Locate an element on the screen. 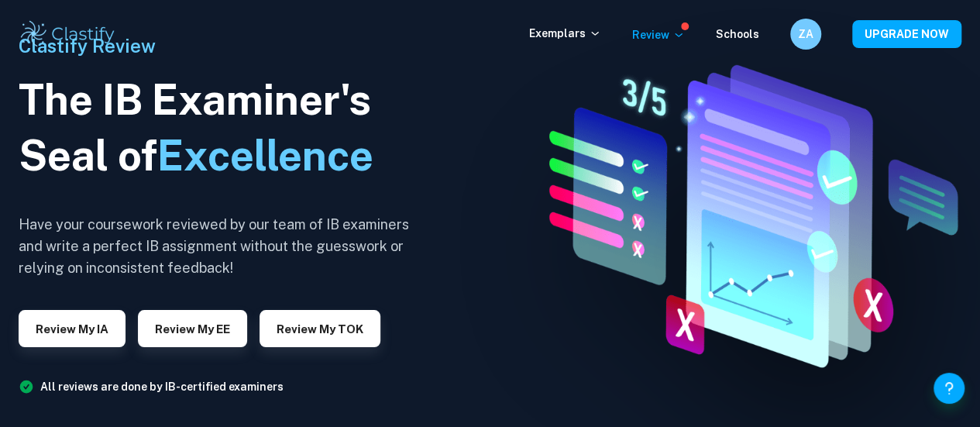 This screenshot has width=980, height=427. a: Clastify logo is located at coordinates (68, 34).